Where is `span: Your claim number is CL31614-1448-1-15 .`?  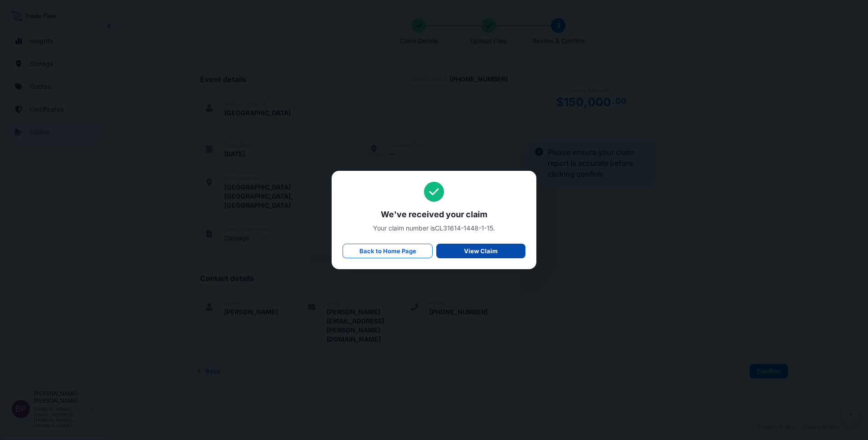 span: Your claim number is CL31614-1448-1-15 . is located at coordinates (434, 228).